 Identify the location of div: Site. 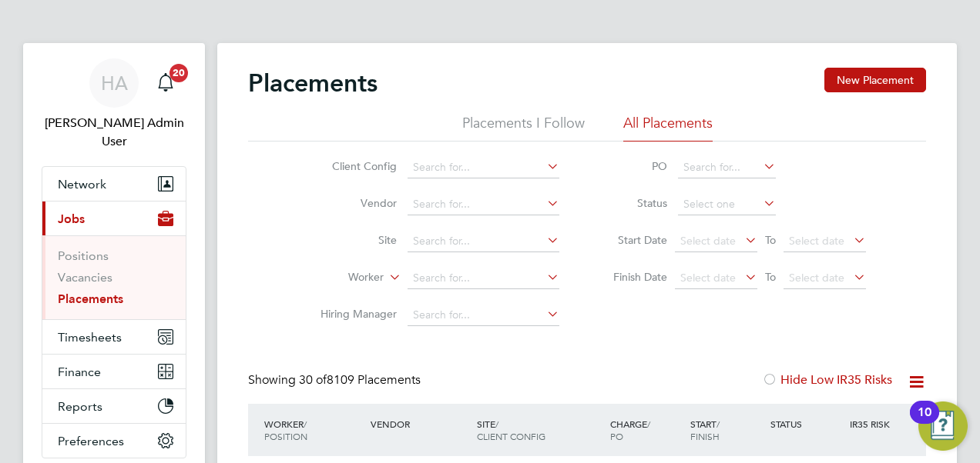
(539, 430).